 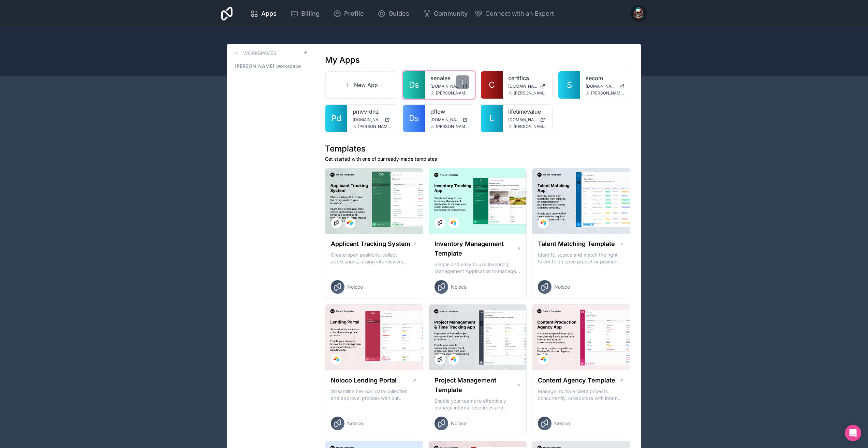 What do you see at coordinates (311, 13) in the screenshot?
I see `span: Billing` at bounding box center [311, 13].